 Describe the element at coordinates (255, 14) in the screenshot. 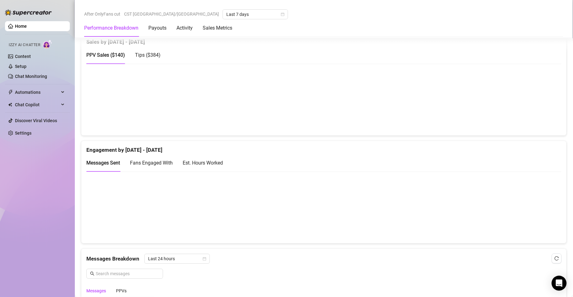

I see `span: Last 7 days` at that location.